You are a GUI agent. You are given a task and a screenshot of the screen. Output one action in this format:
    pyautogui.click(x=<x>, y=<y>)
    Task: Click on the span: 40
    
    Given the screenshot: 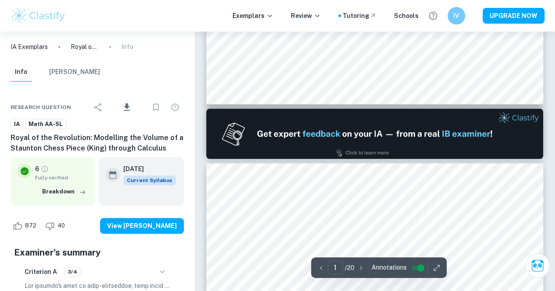 What is the action you would take?
    pyautogui.click(x=61, y=226)
    